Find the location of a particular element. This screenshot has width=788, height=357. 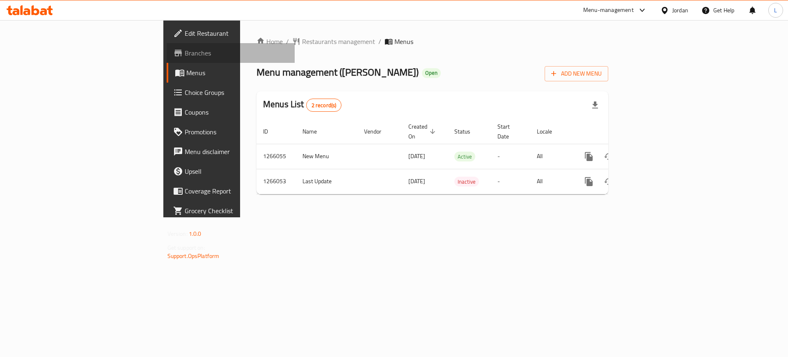

a: Promotions is located at coordinates (231, 132).